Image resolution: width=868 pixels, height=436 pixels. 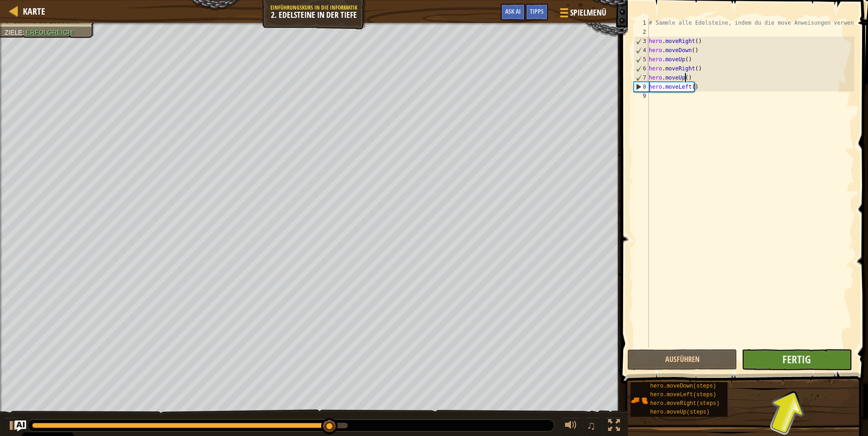 I want to click on span: Tipps, so click(x=537, y=11).